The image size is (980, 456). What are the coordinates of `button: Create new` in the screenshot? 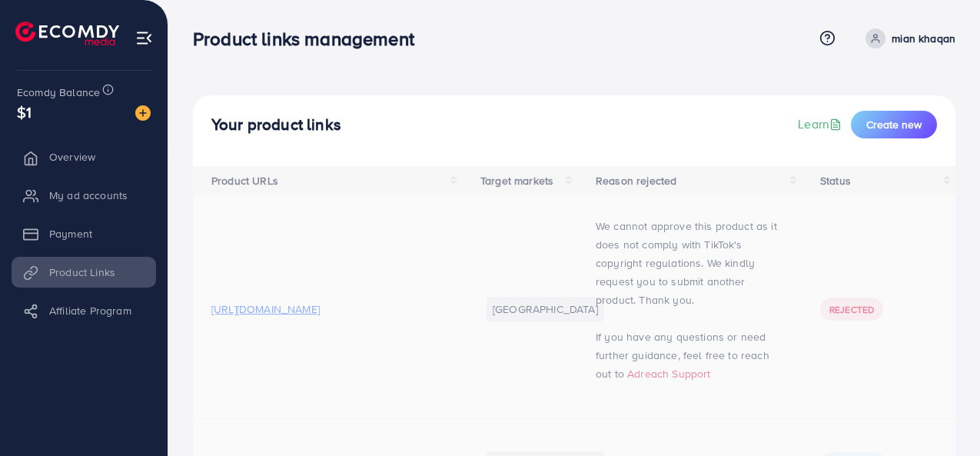 It's located at (893, 125).